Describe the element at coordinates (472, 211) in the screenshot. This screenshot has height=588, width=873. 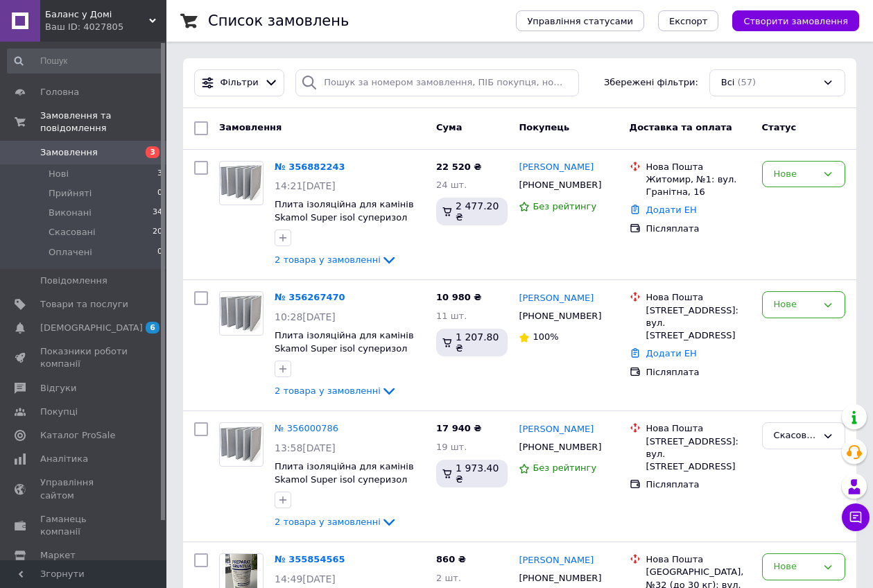
I see `div: 2 477.20 ₴` at that location.